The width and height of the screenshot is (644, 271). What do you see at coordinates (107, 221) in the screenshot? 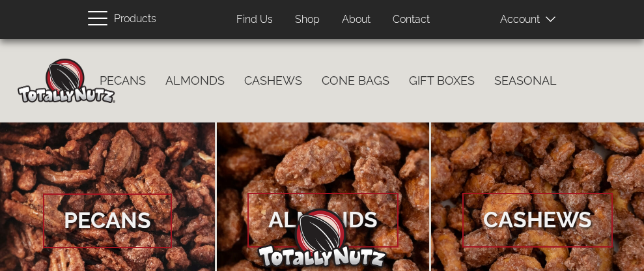
I see `span: Pecans` at bounding box center [107, 221].